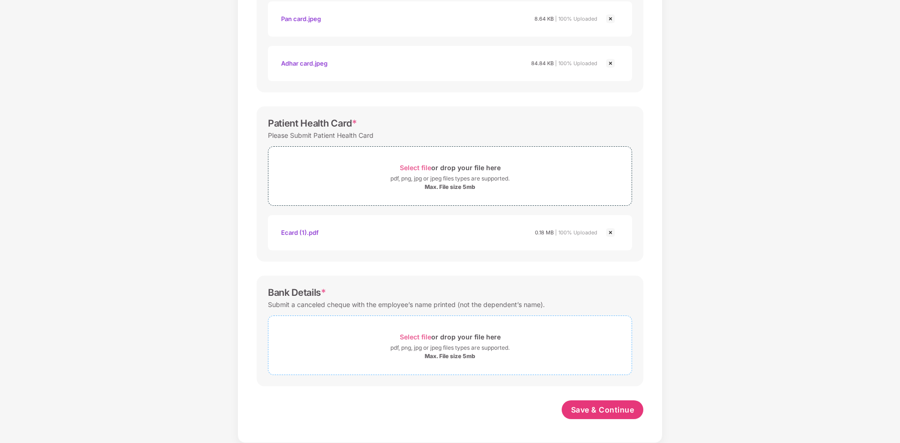 This screenshot has height=443, width=900. Describe the element at coordinates (304, 63) in the screenshot. I see `div: Adhar card.jpeg` at that location.